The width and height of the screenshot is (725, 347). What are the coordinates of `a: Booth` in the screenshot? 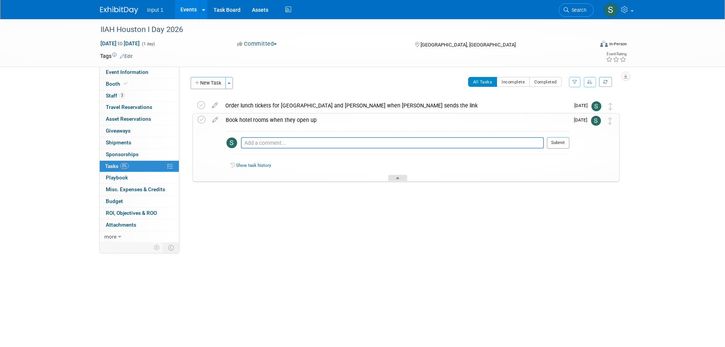 It's located at (139, 84).